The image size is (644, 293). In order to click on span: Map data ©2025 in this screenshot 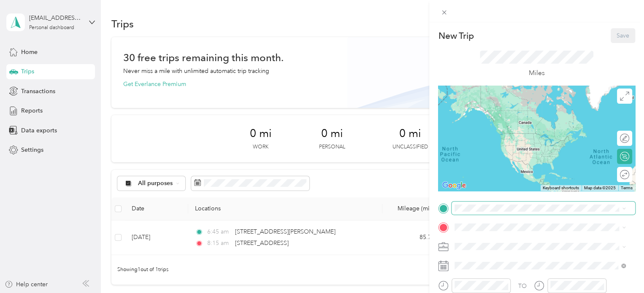, I will do `click(599, 188)`.